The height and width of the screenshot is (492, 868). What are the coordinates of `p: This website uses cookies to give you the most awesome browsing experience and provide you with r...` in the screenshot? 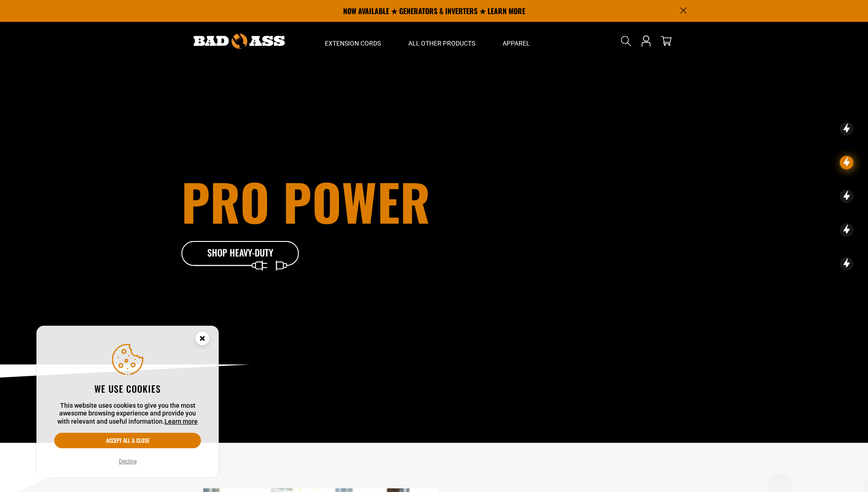 It's located at (127, 413).